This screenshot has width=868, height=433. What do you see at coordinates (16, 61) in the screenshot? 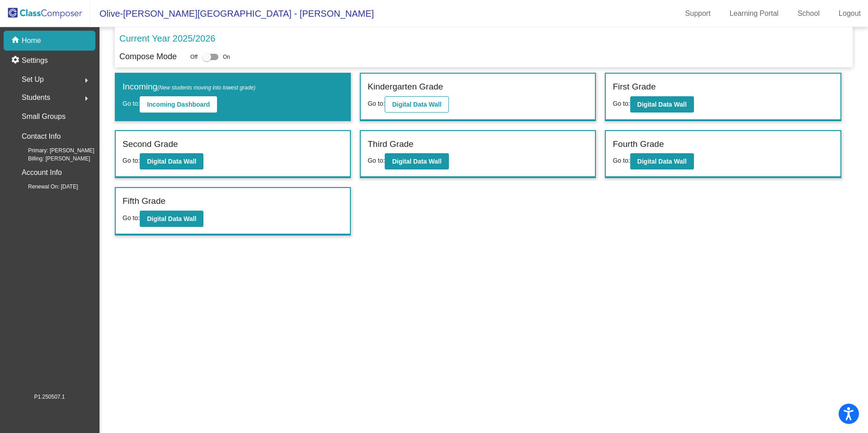
I see `mat-icon: settings` at bounding box center [16, 61].